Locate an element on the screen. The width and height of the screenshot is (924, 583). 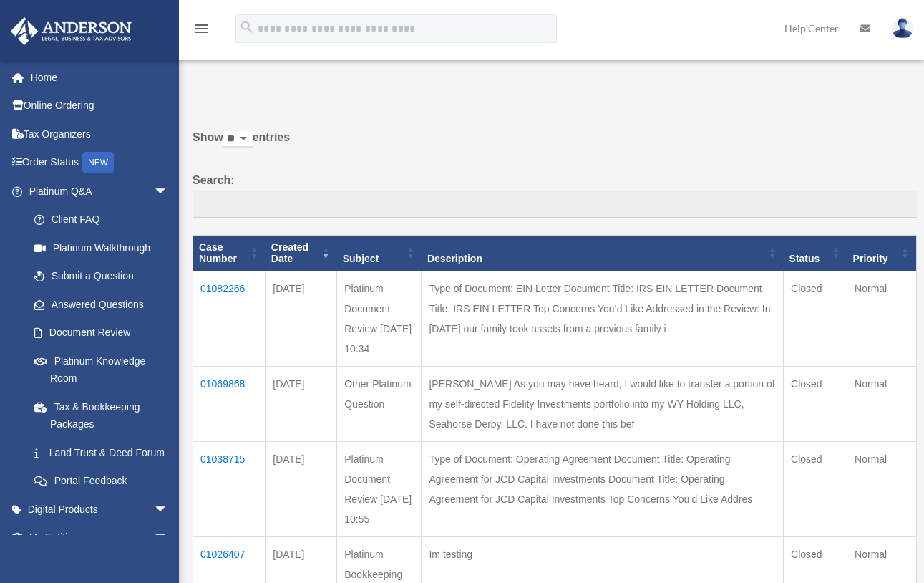
i: menu is located at coordinates (202, 28).